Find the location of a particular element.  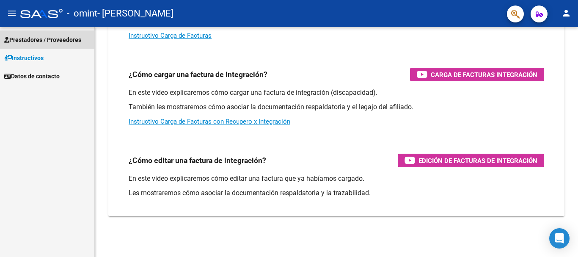

span: Datos de contacto is located at coordinates (32, 76).